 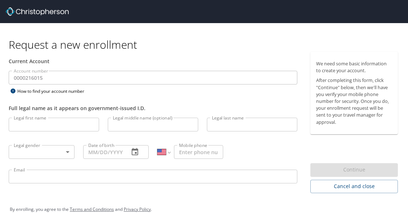 What do you see at coordinates (206, 44) in the screenshot?
I see `h1: Request a new enrollment` at bounding box center [206, 44].